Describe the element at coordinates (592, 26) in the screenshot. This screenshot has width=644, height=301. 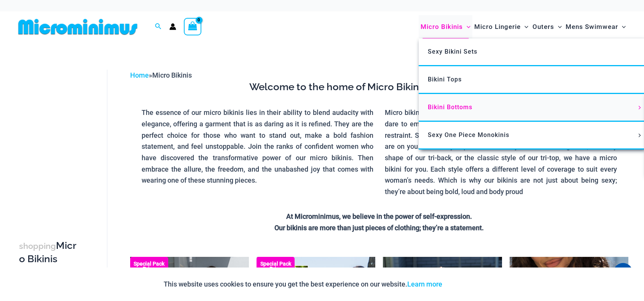
I see `span: Mens Swimwear` at that location.